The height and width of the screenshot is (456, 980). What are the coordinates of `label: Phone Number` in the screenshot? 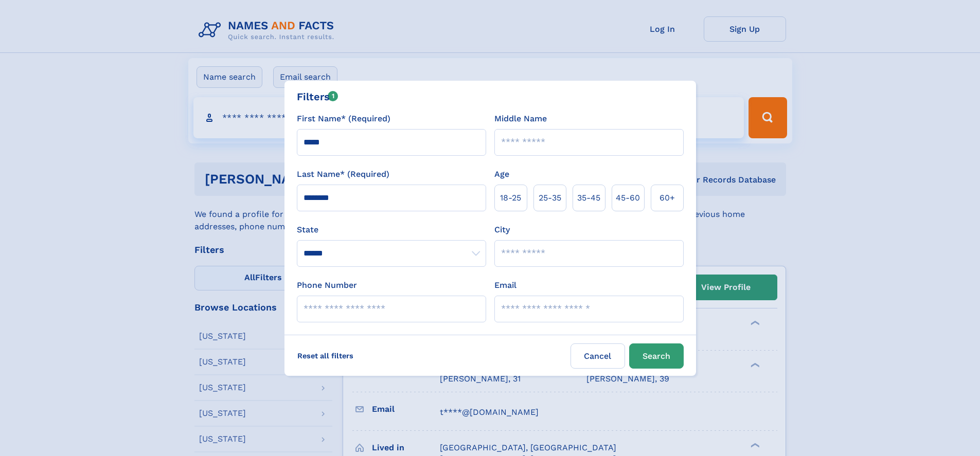 It's located at (327, 285).